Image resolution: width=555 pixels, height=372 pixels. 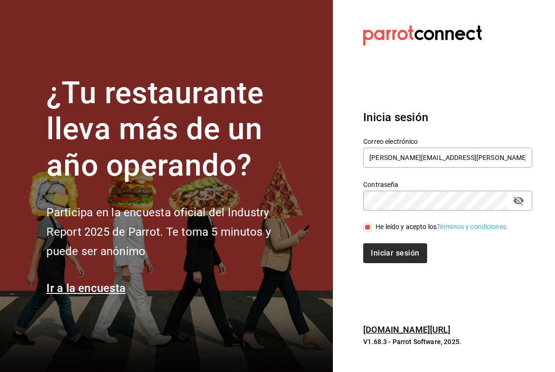 I want to click on h2: Participa en la encuesta oficial del Industry Report 2025 de Parrot. Te toma 5 minutos y puede se..., so click(x=174, y=232).